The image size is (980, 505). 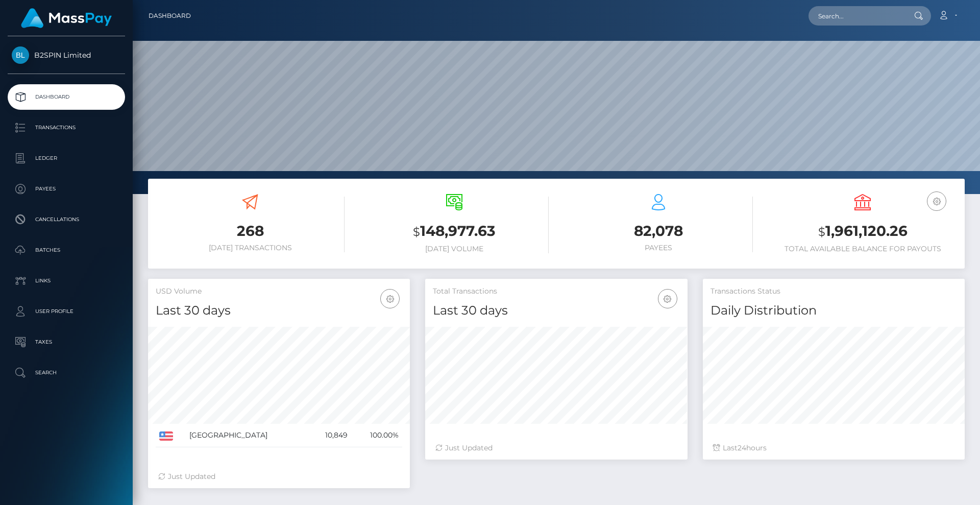 What do you see at coordinates (66, 127) in the screenshot?
I see `p: Transactions` at bounding box center [66, 127].